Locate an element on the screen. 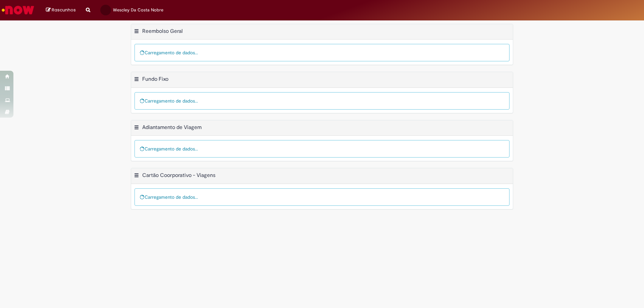 Image resolution: width=644 pixels, height=308 pixels. h2: Adiantamento de Viagem is located at coordinates (171, 128).